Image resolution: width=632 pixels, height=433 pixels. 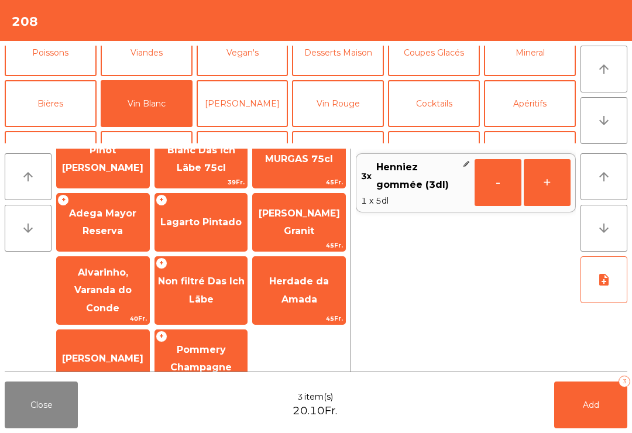 What do you see at coordinates (201, 182) in the screenshot?
I see `span: 39Fr.` at bounding box center [201, 182].